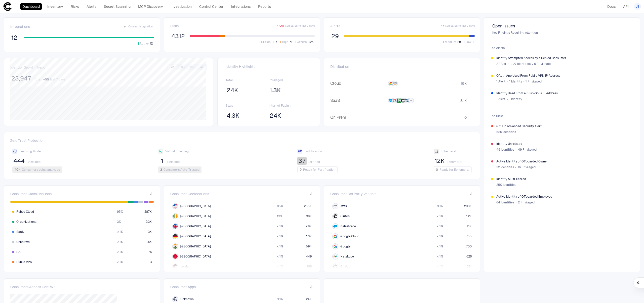  What do you see at coordinates (336, 217) in the screenshot?
I see `div: Clutch` at bounding box center [336, 217].